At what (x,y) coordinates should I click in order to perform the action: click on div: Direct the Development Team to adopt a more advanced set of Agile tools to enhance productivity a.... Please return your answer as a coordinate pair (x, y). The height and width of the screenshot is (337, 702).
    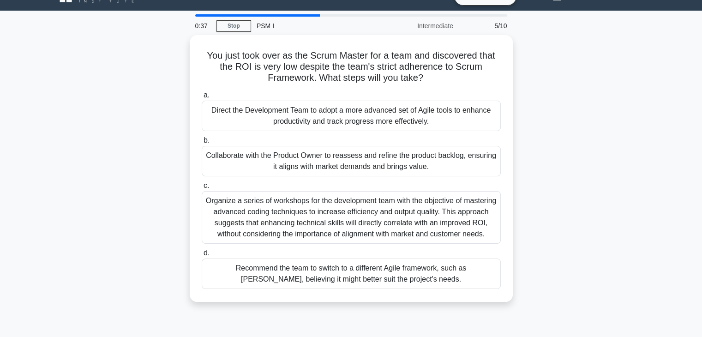
    Looking at the image, I should click on (351, 116).